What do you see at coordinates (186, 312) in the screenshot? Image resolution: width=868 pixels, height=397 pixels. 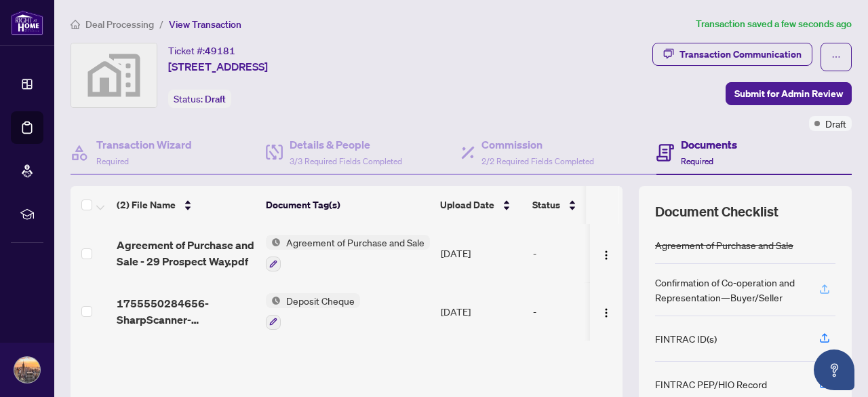 I see `span: 1755550284656-SharpScanner-Durh_20250818_152806.pdf` at bounding box center [186, 312].